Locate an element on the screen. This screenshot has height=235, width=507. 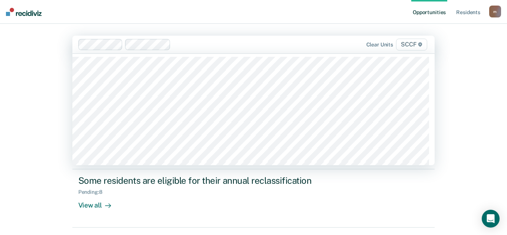
div: Clear units is located at coordinates (380, 45).